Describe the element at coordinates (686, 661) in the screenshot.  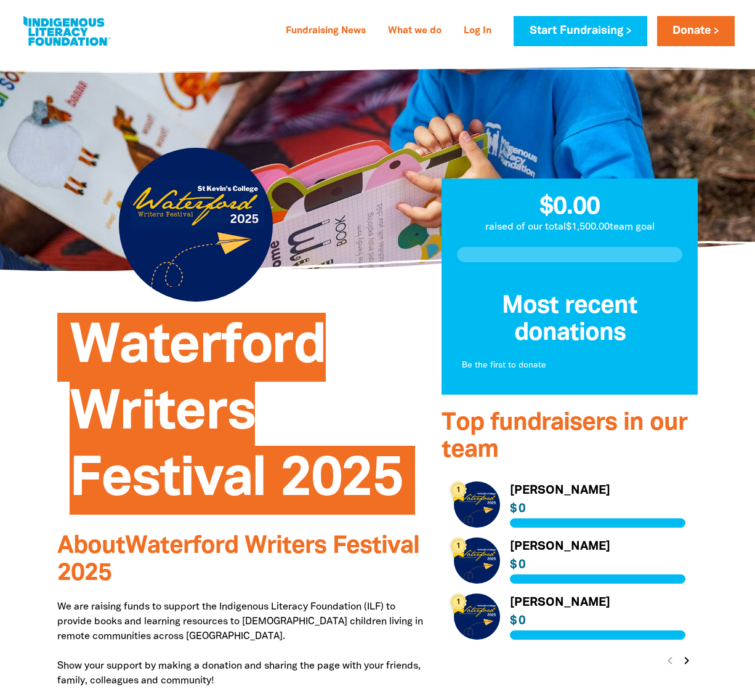
I see `i: chevron_right` at that location.